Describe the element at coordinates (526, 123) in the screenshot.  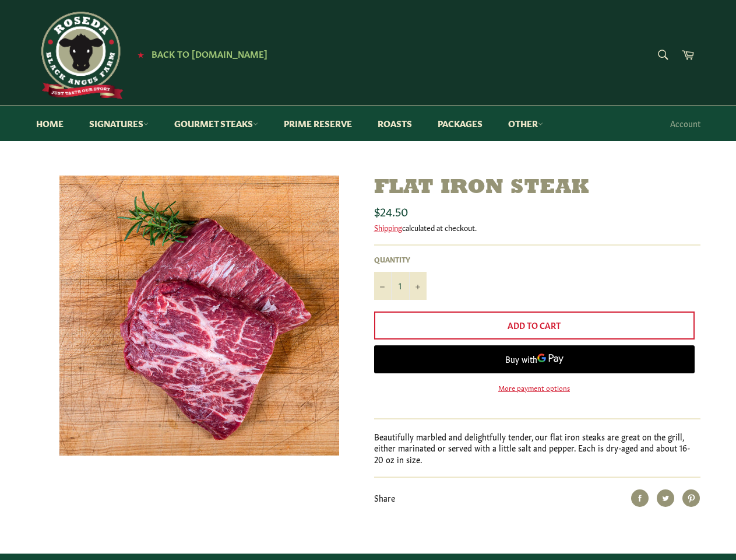
I see `a: Other` at that location.